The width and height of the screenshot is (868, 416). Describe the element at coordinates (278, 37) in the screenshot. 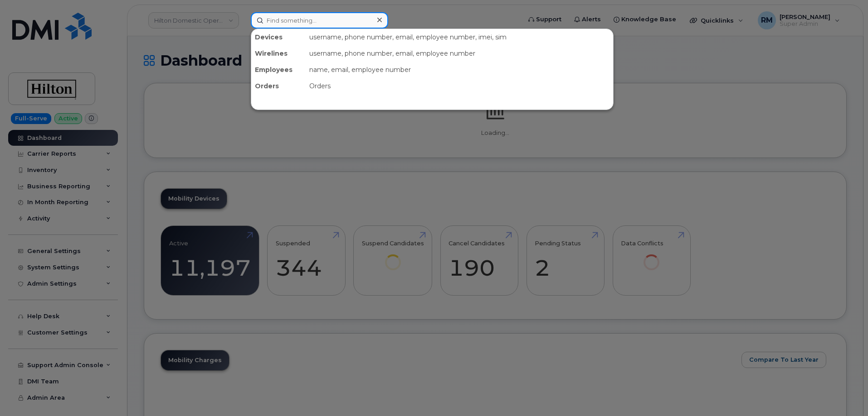

I see `div: Devices` at that location.